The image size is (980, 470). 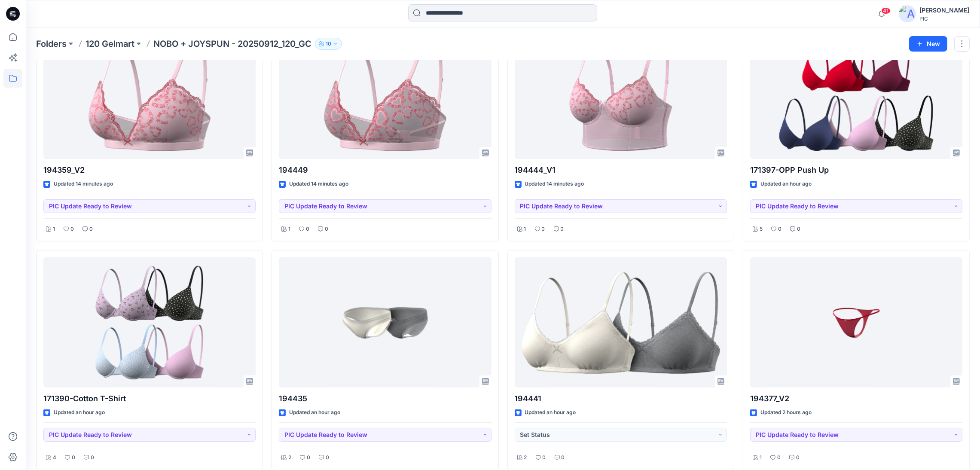 I want to click on p: 120 Gelmart, so click(x=110, y=44).